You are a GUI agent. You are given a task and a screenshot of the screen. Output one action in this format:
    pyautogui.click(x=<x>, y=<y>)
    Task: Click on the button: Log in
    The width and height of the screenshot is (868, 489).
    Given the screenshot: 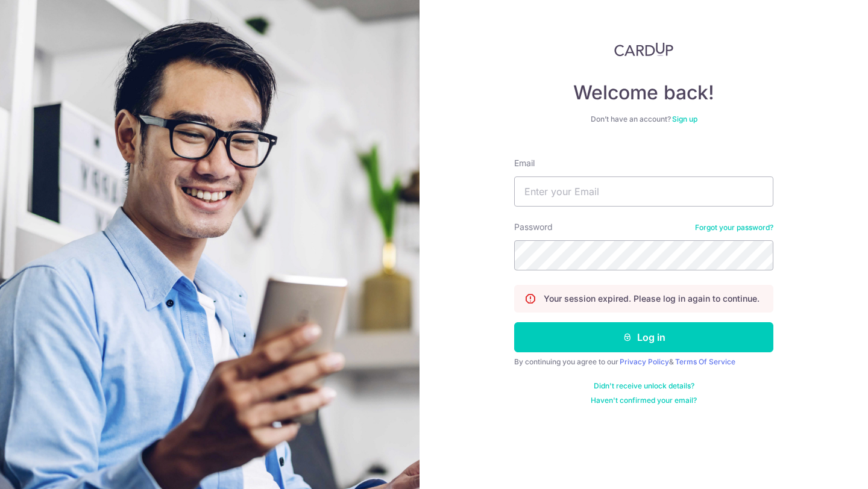 What is the action you would take?
    pyautogui.click(x=644, y=338)
    